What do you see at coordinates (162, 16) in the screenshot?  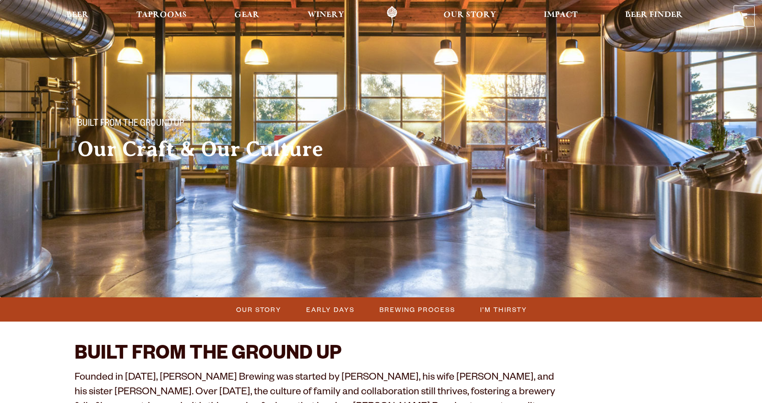 I see `a: Taprooms` at bounding box center [162, 16].